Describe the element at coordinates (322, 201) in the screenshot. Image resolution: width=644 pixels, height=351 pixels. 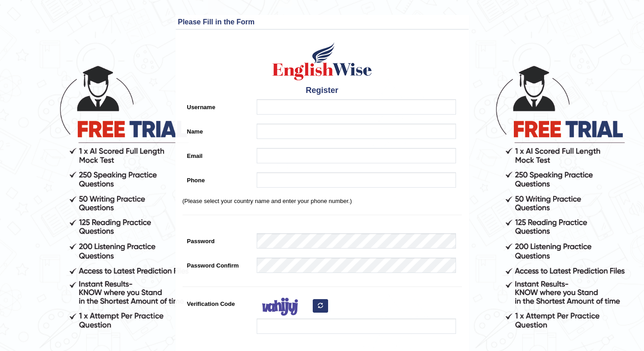
I see `p: (Please select your country name and enter your phone number.)` at that location.